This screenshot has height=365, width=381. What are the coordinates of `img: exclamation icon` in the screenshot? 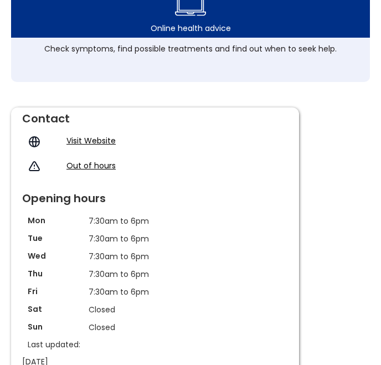 It's located at (34, 167).